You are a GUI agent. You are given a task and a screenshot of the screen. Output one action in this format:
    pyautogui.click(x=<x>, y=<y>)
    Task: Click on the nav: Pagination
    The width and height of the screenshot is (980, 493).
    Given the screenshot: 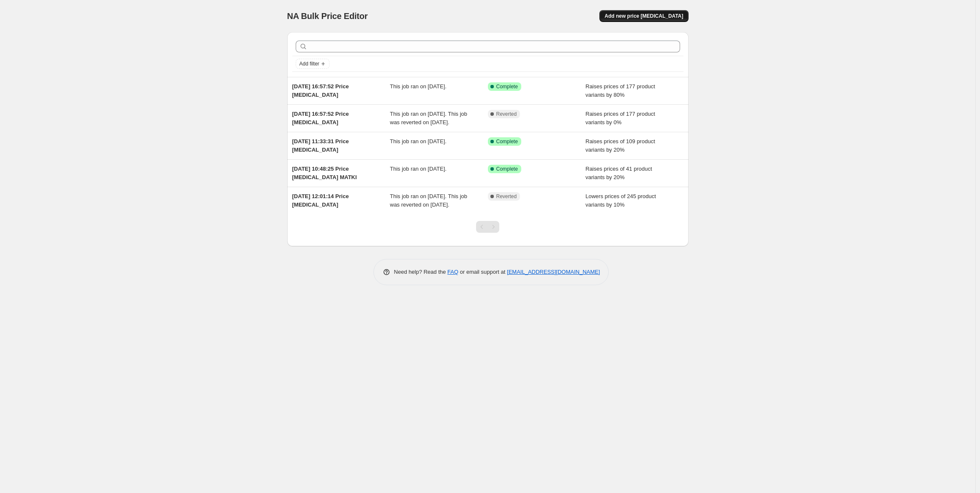 What is the action you would take?
    pyautogui.click(x=487, y=227)
    